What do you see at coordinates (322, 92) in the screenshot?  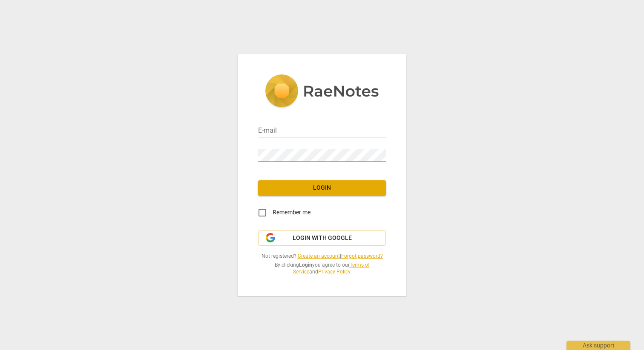 I see `img: 5ac2273c67554f335776073100b6d88f.svg` at bounding box center [322, 92].